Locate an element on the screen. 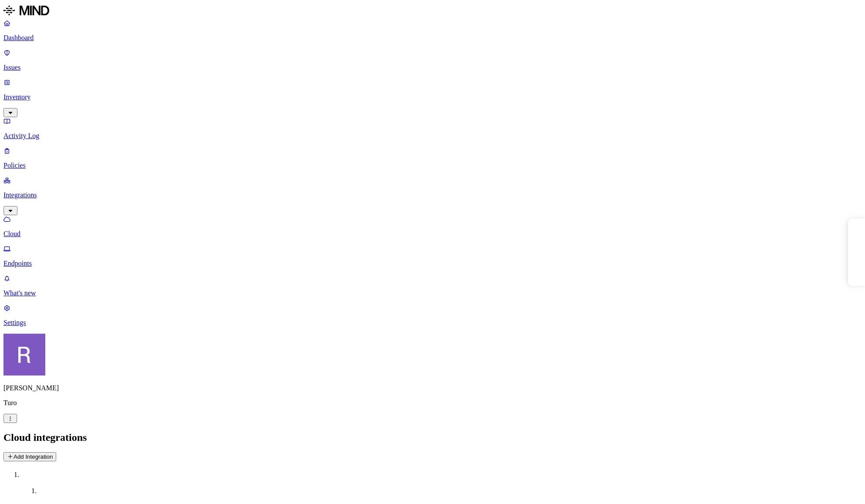 Image resolution: width=865 pixels, height=504 pixels. p: Activity Log is located at coordinates (432, 136).